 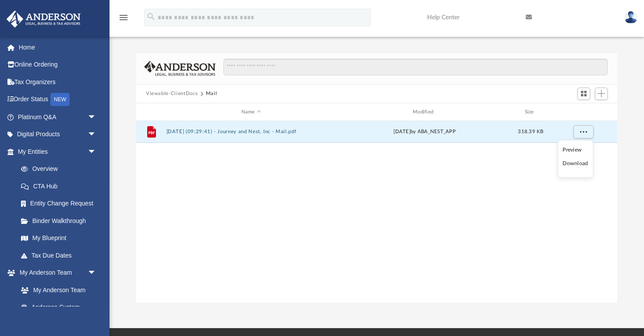 I want to click on a: Binder Walkthrough, so click(x=61, y=221).